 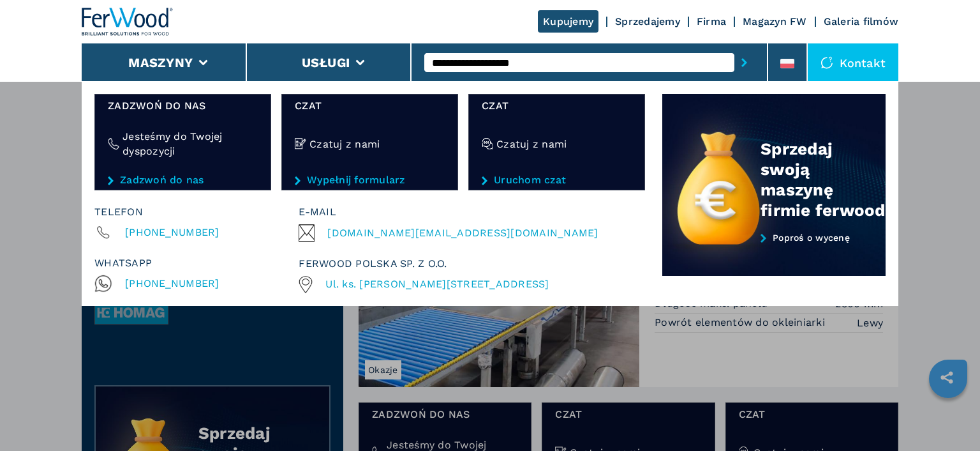 I want to click on a: Wypełnij formularz, so click(x=369, y=180).